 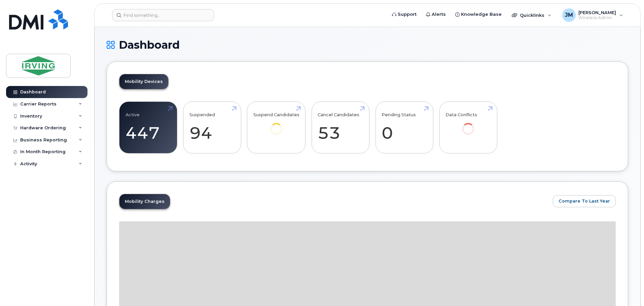 I want to click on a: Active 447, so click(x=148, y=128).